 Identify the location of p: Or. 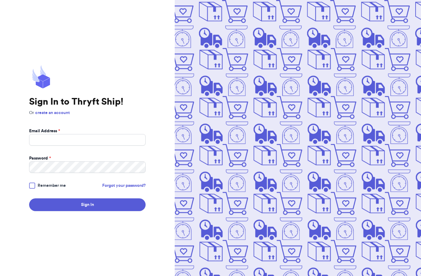
(87, 113).